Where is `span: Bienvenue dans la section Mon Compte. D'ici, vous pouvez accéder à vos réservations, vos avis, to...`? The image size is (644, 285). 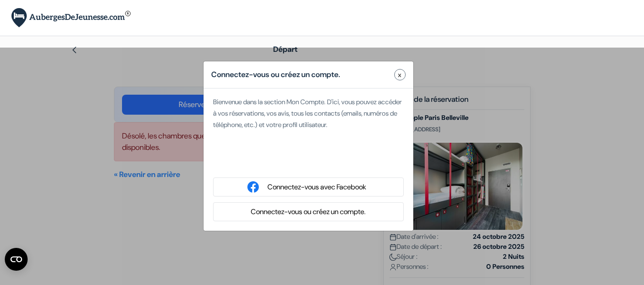
span: Bienvenue dans la section Mon Compte. D'ici, vous pouvez accéder à vos réservations, vos avis, to... is located at coordinates (307, 114).